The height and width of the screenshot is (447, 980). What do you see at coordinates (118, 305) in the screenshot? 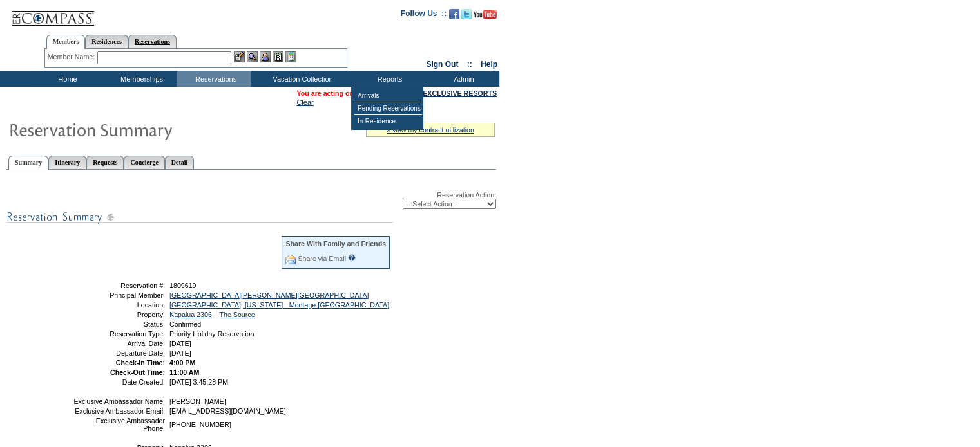
I see `td: Location:` at bounding box center [118, 305].